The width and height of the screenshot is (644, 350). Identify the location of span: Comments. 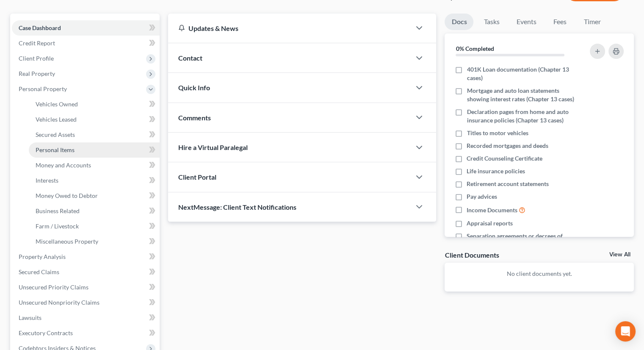
(195, 117).